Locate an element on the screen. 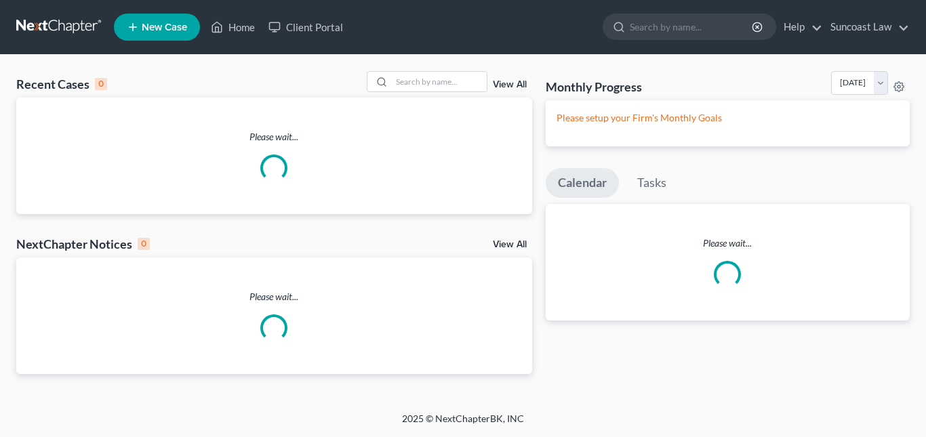 Image resolution: width=926 pixels, height=437 pixels. div: NextChapter Notices is located at coordinates (83, 244).